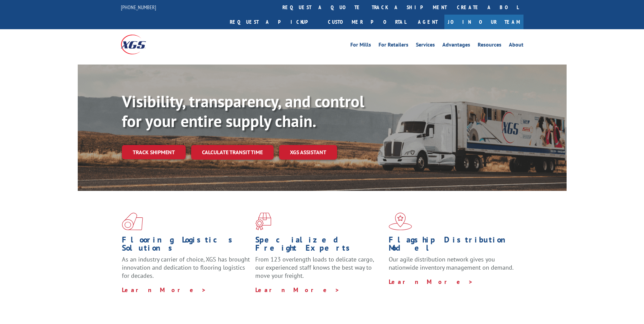 This screenshot has width=644, height=324. Describe the element at coordinates (516, 46) in the screenshot. I see `a: About` at that location.